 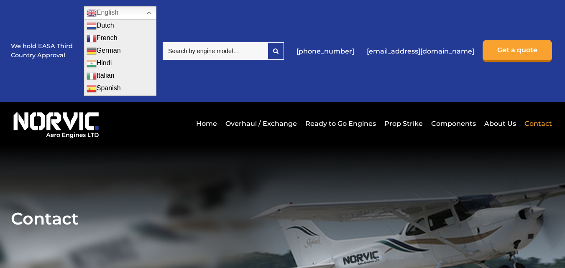 What do you see at coordinates (92, 76) in the screenshot?
I see `img: it` at bounding box center [92, 76].